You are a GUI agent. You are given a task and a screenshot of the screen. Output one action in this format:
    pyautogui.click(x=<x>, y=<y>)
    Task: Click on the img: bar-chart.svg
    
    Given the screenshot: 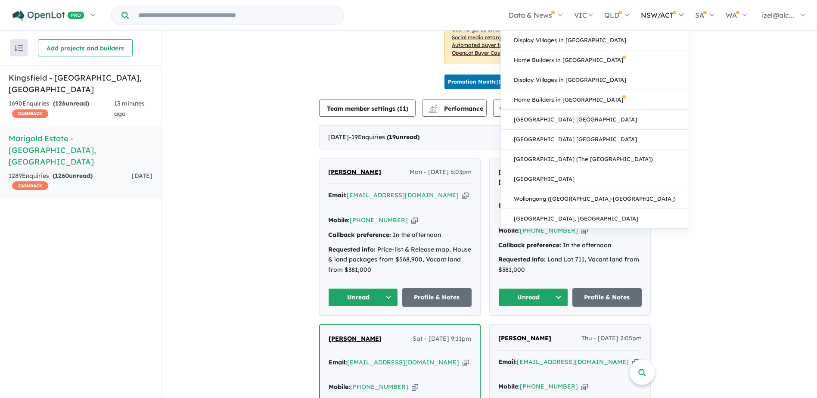 What is the action you would take?
    pyautogui.click(x=433, y=110)
    